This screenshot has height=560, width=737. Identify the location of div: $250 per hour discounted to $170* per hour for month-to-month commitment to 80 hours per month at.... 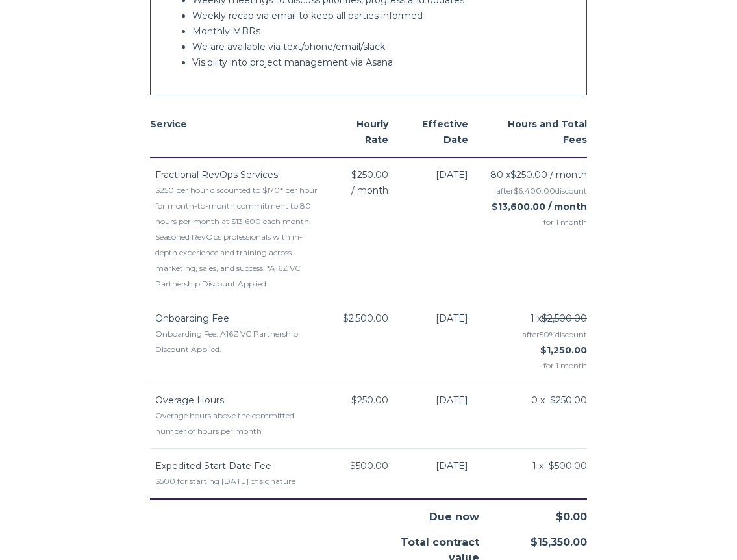
(240, 237).